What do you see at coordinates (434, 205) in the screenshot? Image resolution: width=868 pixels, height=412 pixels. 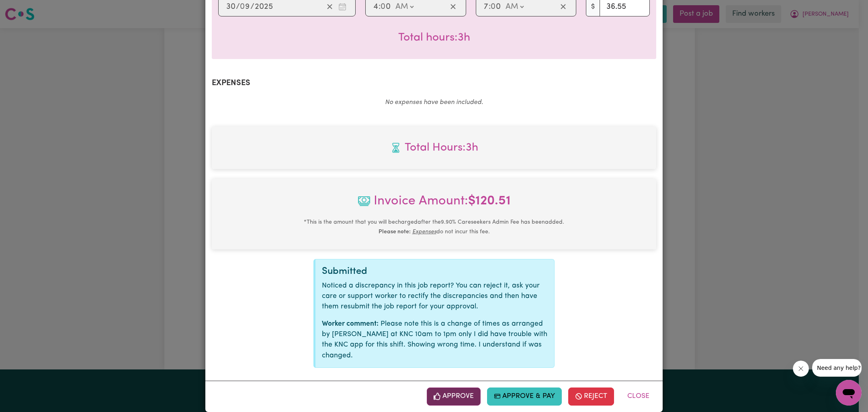 I see `span: Invoice Amount:` at bounding box center [434, 205].